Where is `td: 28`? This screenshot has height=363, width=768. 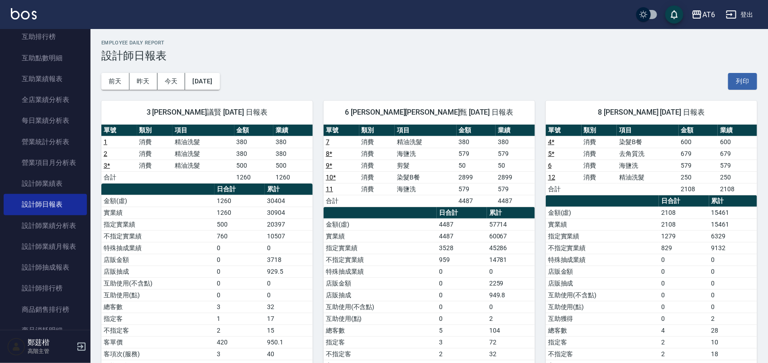
td: 28 is located at coordinates (733, 330).